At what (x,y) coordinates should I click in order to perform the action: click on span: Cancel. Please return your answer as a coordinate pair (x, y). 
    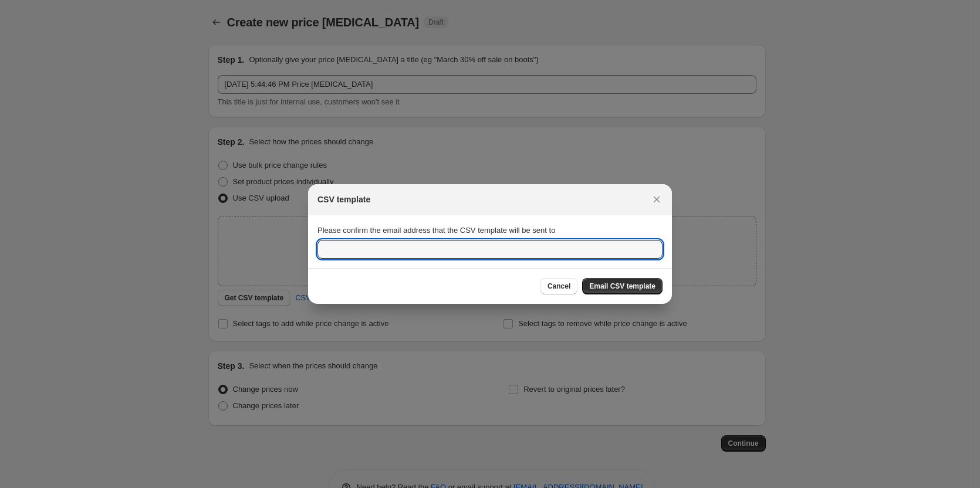
    Looking at the image, I should click on (559, 287).